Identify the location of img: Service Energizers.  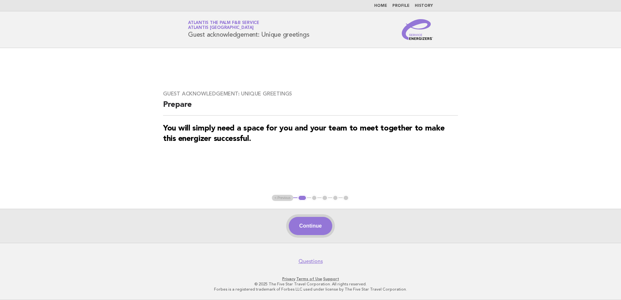
(417, 30).